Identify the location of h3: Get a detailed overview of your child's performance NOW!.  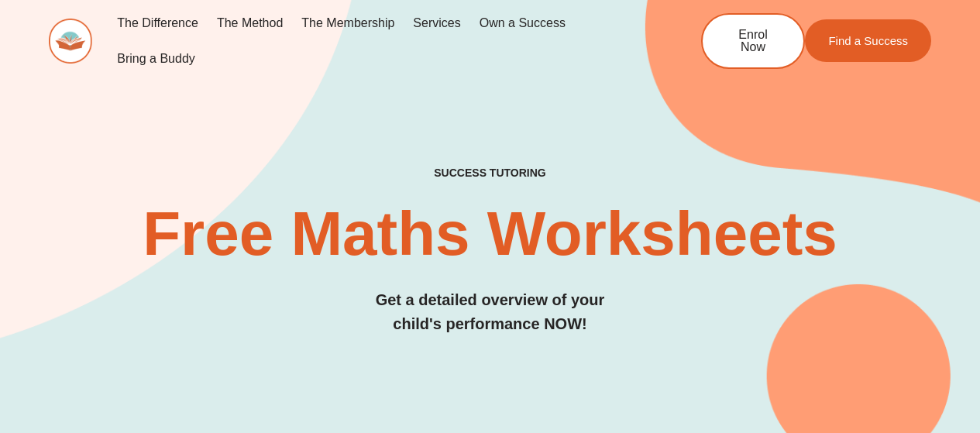
(490, 312).